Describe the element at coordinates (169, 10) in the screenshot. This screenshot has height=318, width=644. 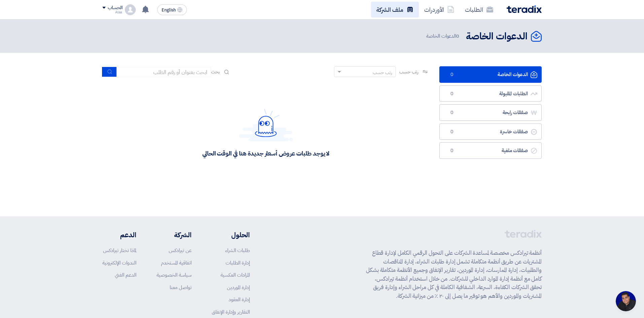
I see `span: English` at that location.